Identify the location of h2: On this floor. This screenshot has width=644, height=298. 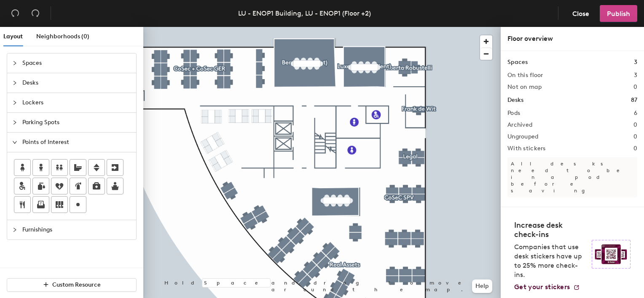
(525, 75).